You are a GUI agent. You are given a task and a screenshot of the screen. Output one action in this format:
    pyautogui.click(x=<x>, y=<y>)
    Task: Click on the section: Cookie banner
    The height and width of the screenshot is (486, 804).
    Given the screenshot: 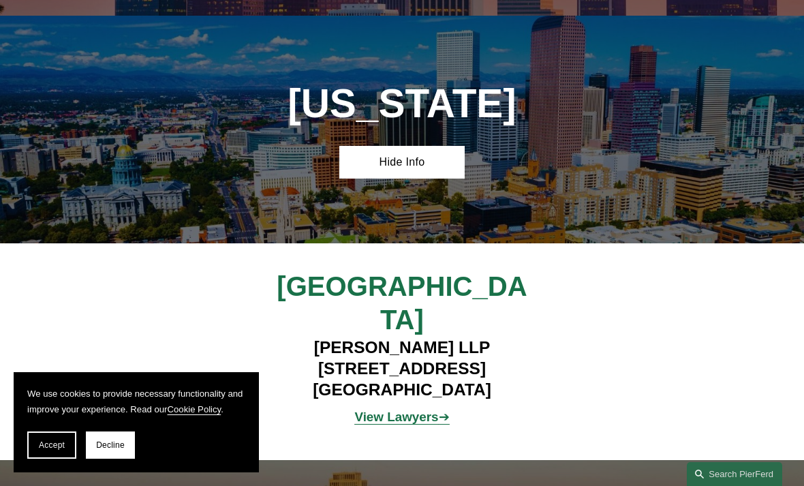 What is the action you would take?
    pyautogui.click(x=136, y=422)
    